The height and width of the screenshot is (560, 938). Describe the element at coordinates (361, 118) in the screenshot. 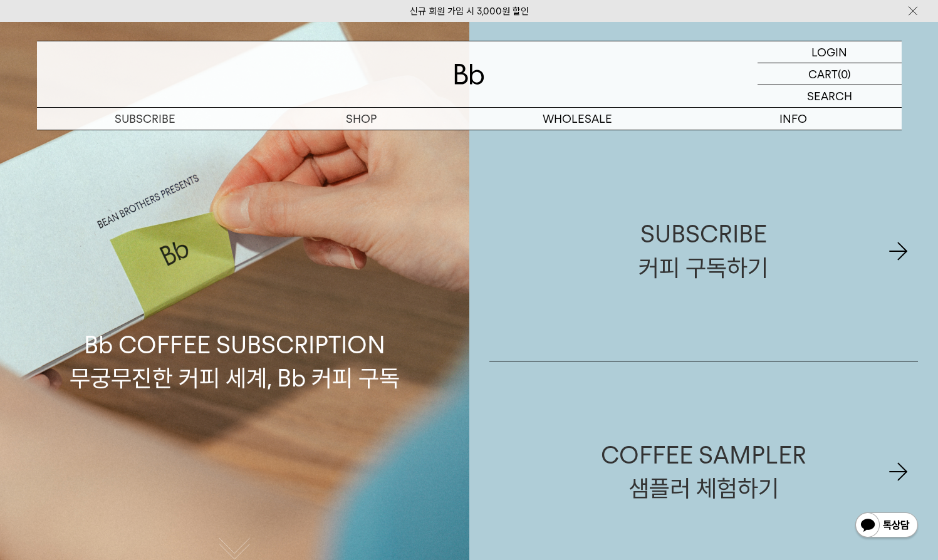

I see `a: SHOP` at that location.